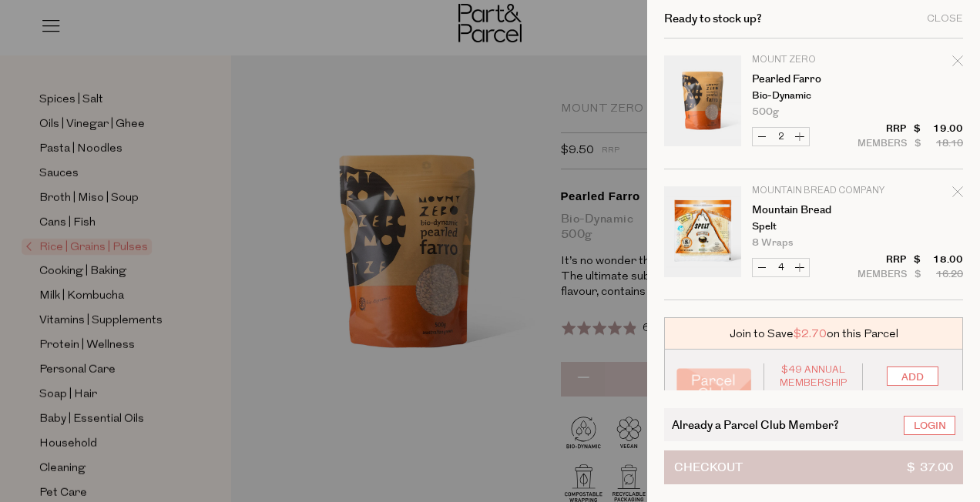  I want to click on a: Pearled Farro, so click(811, 79).